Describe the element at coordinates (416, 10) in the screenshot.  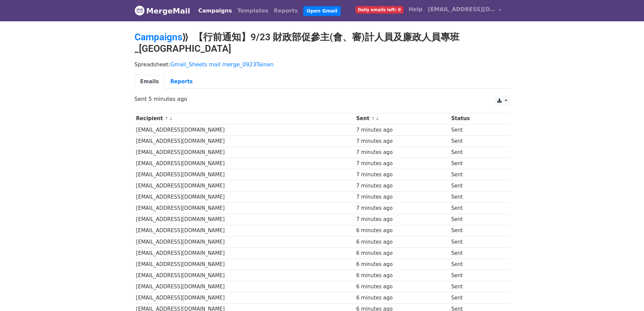
I see `a: Help` at that location.